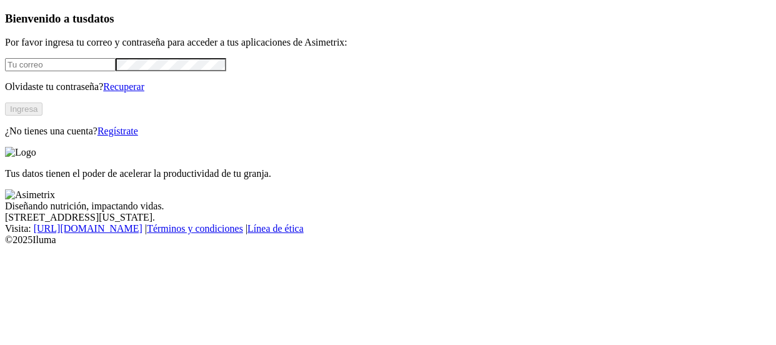 This screenshot has width=776, height=345. What do you see at coordinates (388, 42) in the screenshot?
I see `p: Por favor ingresa tu correo y contraseña para acceder a tus aplicaciones de Asimetrix:` at bounding box center [388, 42].